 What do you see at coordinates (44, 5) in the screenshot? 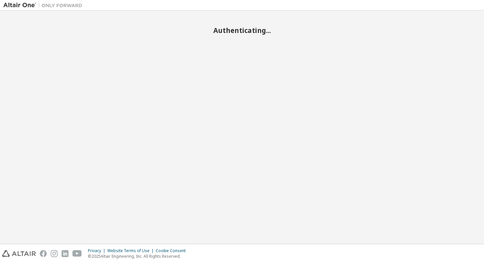
I see `img: Altair One` at bounding box center [44, 5].